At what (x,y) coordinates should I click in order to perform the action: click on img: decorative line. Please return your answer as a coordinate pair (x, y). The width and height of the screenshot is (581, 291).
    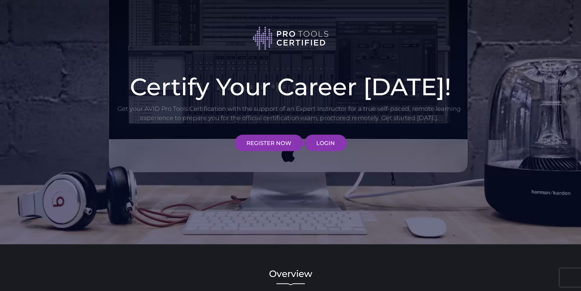
    Looking at the image, I should click on (291, 284).